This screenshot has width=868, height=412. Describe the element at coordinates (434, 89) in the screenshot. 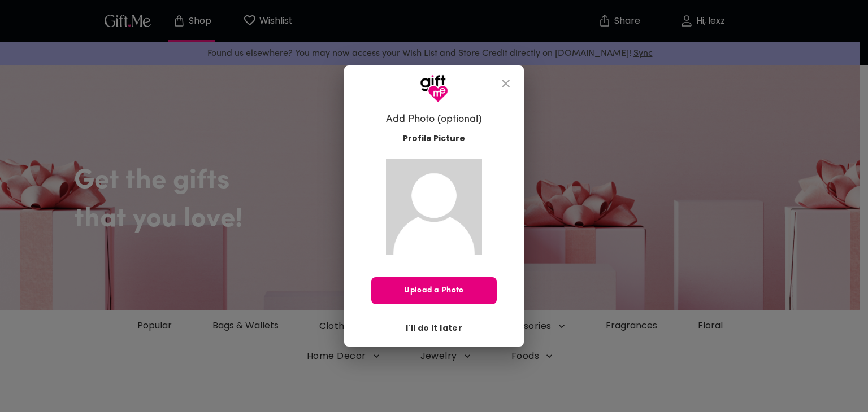

I see `img: GiftMe Logo` at that location.